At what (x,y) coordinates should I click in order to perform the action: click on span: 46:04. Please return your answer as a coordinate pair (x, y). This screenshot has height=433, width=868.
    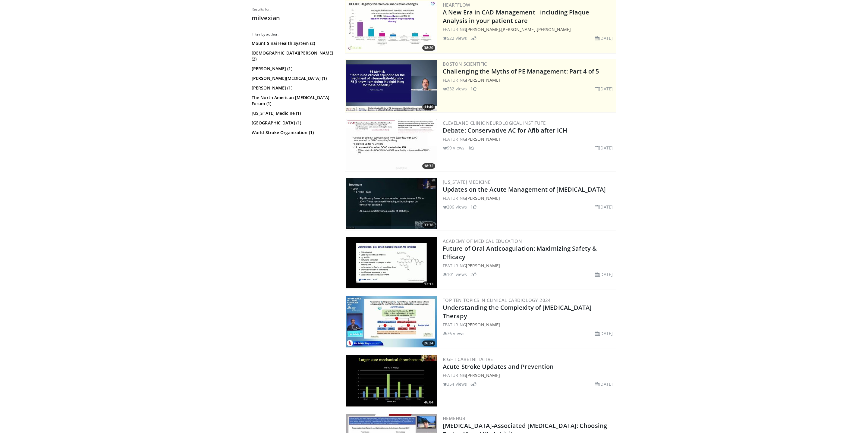
    Looking at the image, I should click on (428, 402).